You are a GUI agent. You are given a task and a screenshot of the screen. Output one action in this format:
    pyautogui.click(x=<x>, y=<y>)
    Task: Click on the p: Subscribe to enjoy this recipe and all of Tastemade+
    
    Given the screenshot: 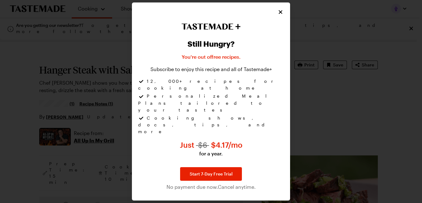 What is the action you would take?
    pyautogui.click(x=211, y=69)
    